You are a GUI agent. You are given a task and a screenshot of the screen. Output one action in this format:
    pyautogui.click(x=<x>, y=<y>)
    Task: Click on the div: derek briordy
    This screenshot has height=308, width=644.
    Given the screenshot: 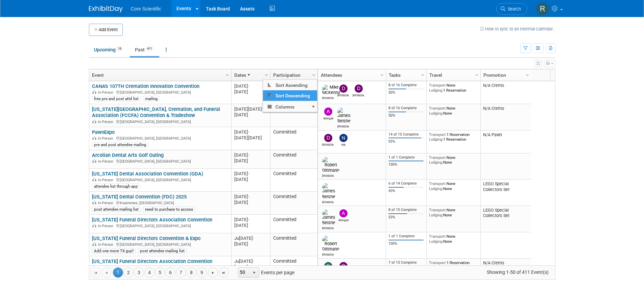 What is the action you would take?
    pyautogui.click(x=343, y=95)
    